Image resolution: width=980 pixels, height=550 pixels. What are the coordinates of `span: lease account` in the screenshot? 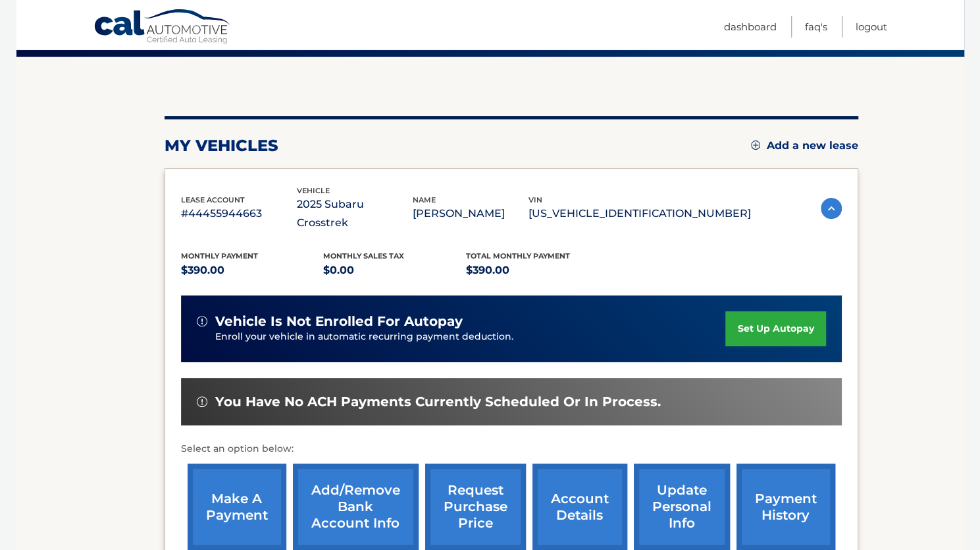 It's located at (212, 200).